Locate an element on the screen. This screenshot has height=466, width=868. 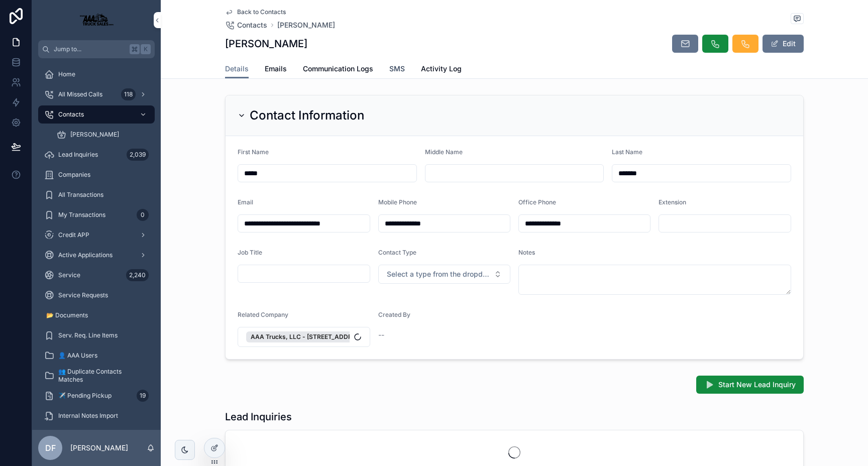
span: K is located at coordinates (145, 49).